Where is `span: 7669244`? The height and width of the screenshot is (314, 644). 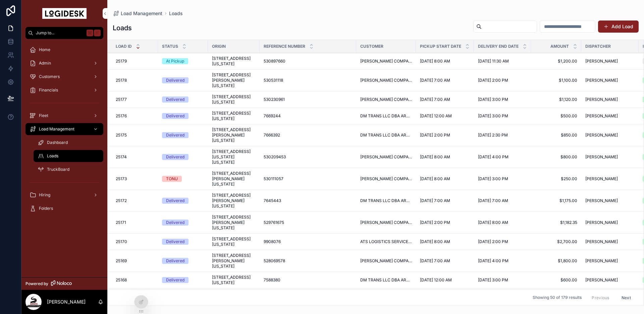
span: 7669244 is located at coordinates (272, 116).